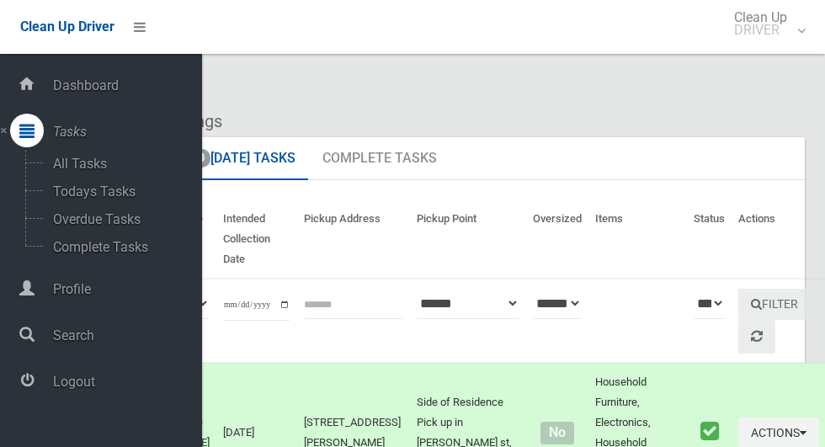 This screenshot has width=825, height=447. What do you see at coordinates (118, 191) in the screenshot?
I see `span: Todays Tasks` at bounding box center [118, 191].